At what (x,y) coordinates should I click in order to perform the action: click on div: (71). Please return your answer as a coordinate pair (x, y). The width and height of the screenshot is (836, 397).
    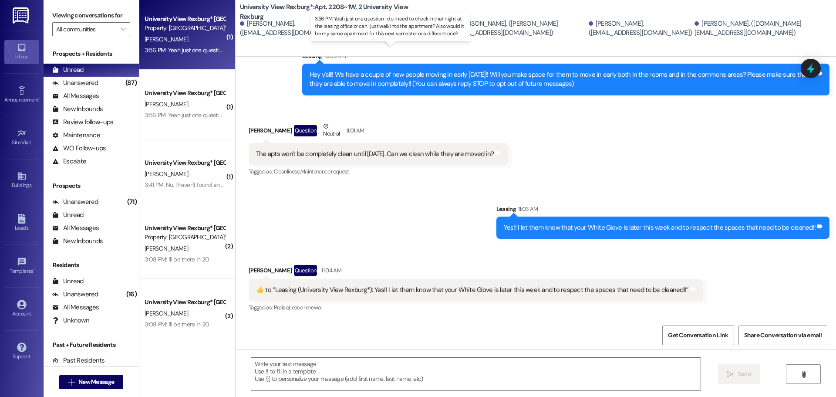
    Looking at the image, I should click on (132, 202).